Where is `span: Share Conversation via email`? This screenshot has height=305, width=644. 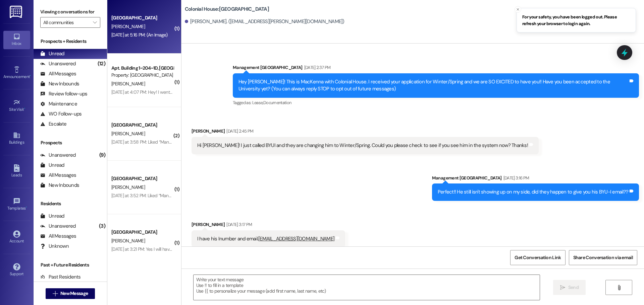
span: Share Conversation via email is located at coordinates (603, 258).